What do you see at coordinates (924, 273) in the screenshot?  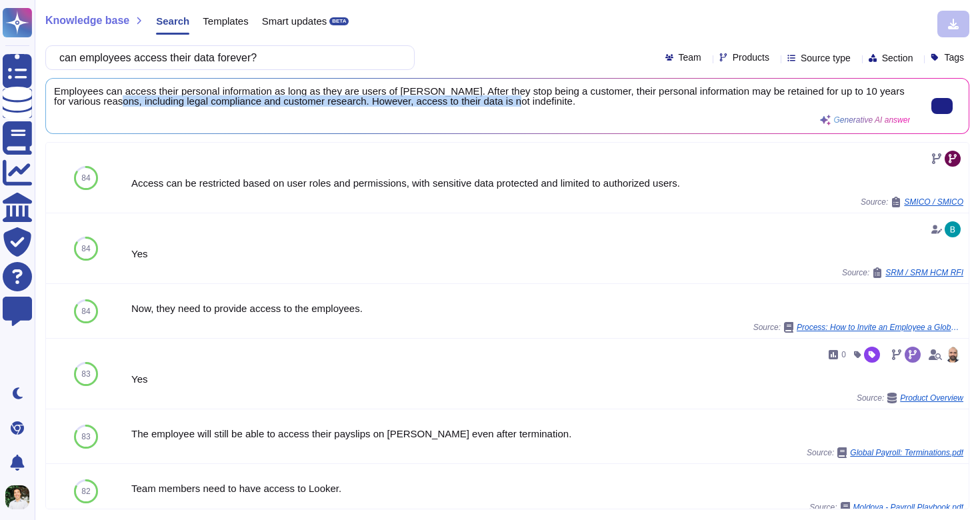 I see `span: SRM / SRM HCM RFI` at bounding box center [924, 273].